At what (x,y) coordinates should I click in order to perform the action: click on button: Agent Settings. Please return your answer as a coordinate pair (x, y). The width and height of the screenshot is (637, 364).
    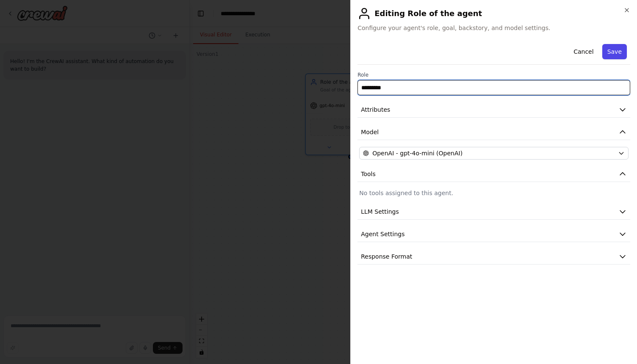
    Looking at the image, I should click on (494, 234).